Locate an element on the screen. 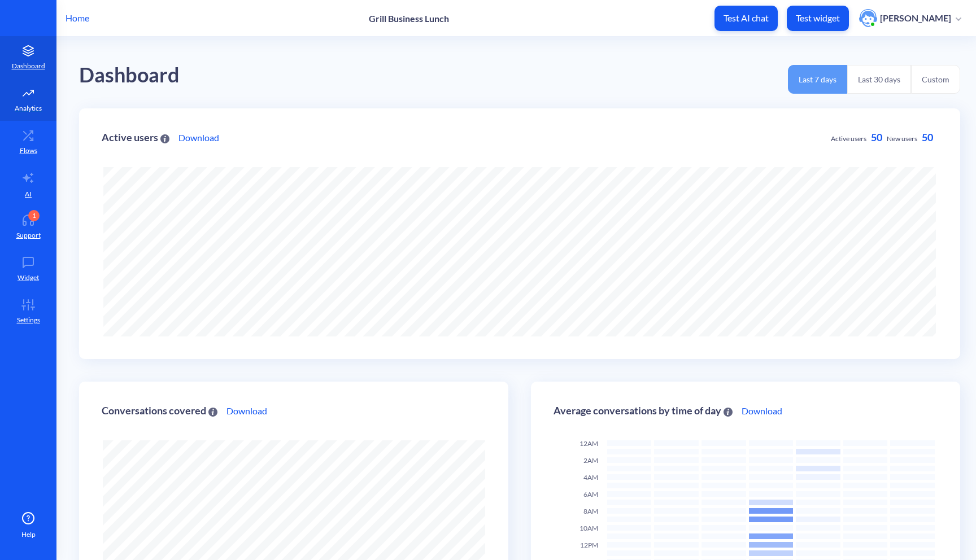 Image resolution: width=976 pixels, height=560 pixels. p: Support is located at coordinates (28, 235).